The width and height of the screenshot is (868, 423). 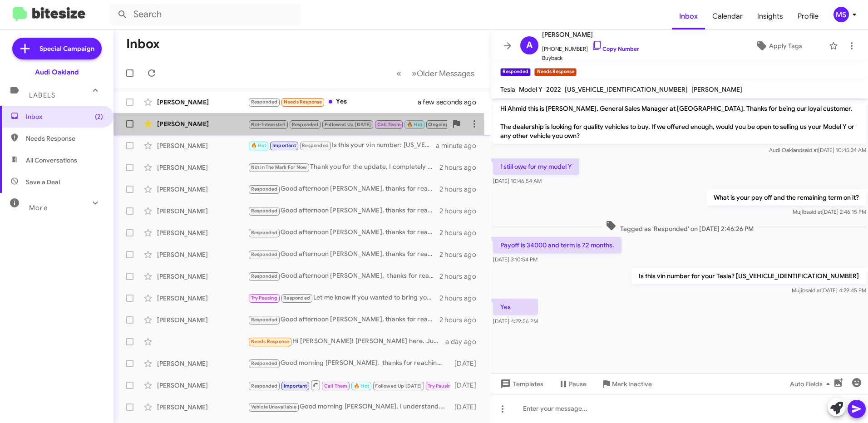 I want to click on span: Inbox, so click(x=64, y=117).